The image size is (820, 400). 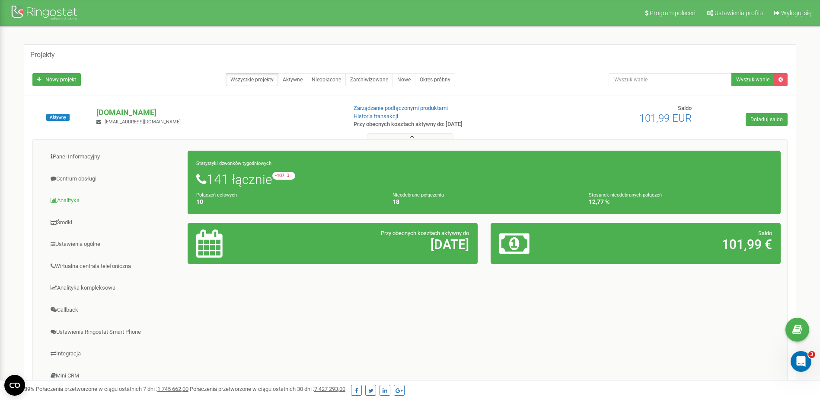 What do you see at coordinates (173, 388) in the screenshot?
I see `u: 1 745 662,00` at bounding box center [173, 388].